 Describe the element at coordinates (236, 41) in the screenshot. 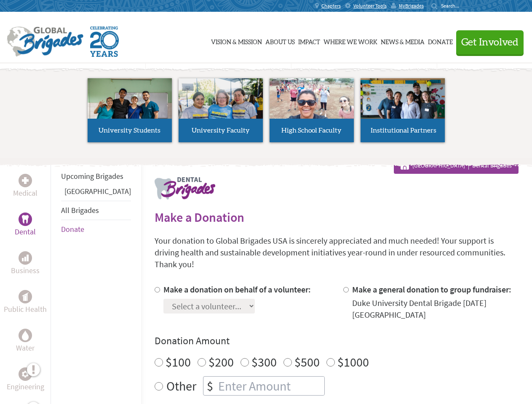

I see `a: Vision & Mission` at that location.